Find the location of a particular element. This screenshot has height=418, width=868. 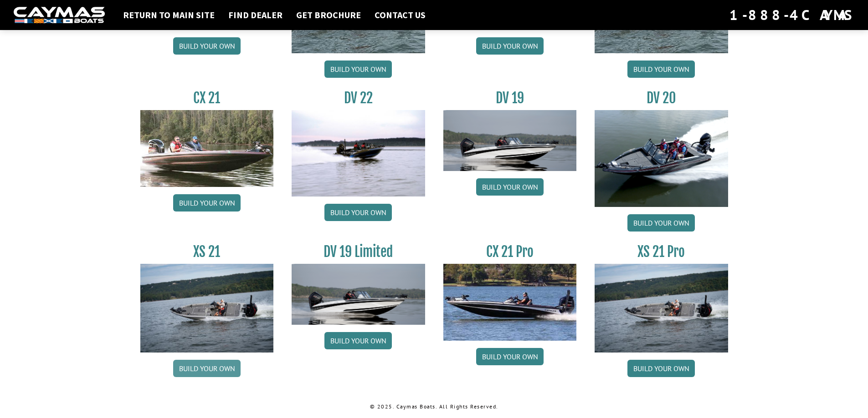

a: Contact Us is located at coordinates (400, 15).